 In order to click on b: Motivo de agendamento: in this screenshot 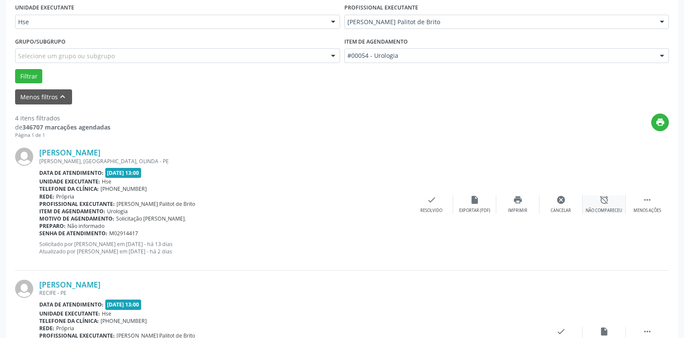, I will do `click(77, 218)`.